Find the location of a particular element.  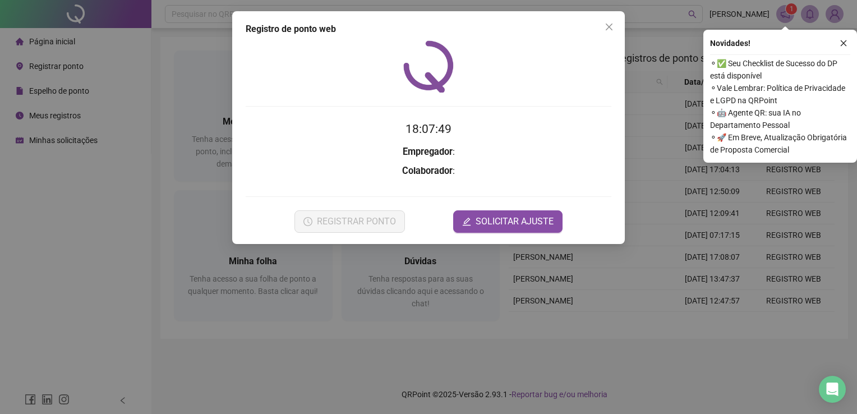

strong: Colaborador is located at coordinates (427, 171).